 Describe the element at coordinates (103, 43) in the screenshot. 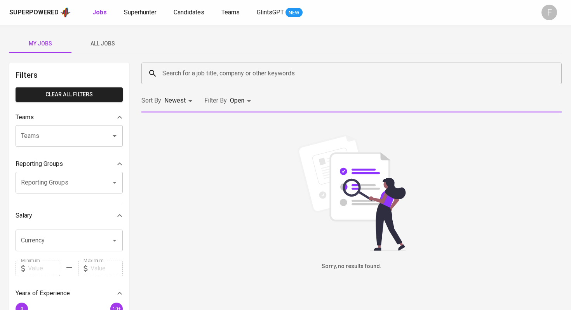

I see `span: All Jobs` at that location.